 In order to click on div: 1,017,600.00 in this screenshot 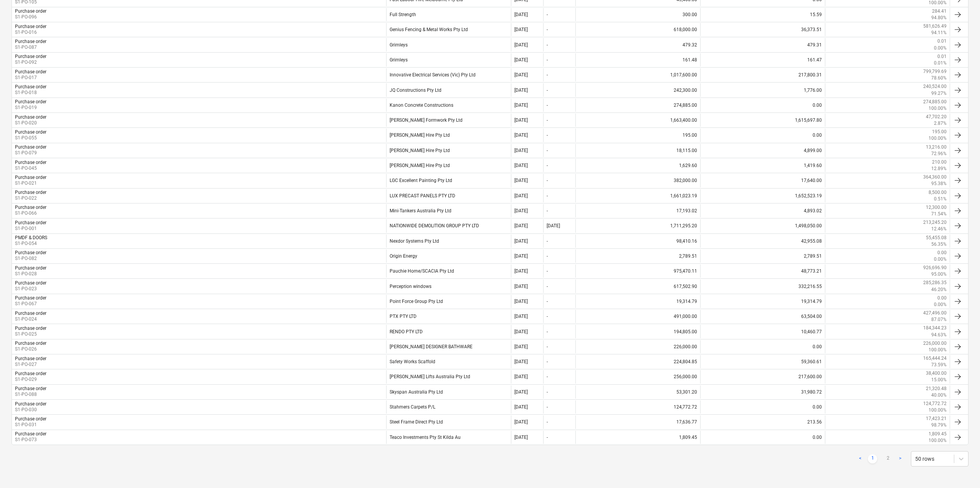, I will do `click(638, 75)`.